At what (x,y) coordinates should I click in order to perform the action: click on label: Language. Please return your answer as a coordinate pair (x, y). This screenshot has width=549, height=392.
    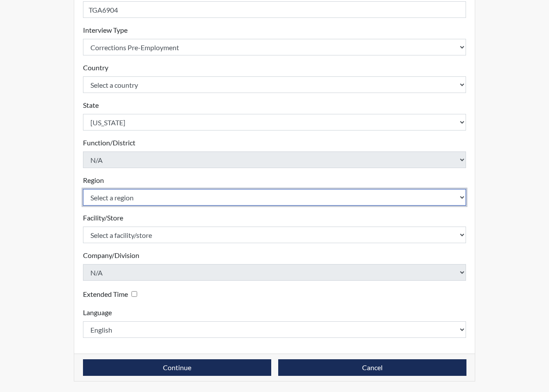
    Looking at the image, I should click on (98, 312).